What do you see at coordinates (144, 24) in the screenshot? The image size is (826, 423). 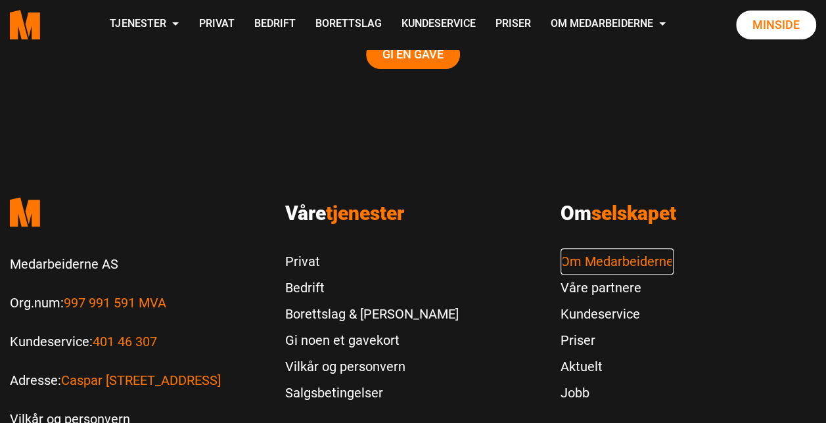 I see `a: Tjenester` at bounding box center [144, 24].